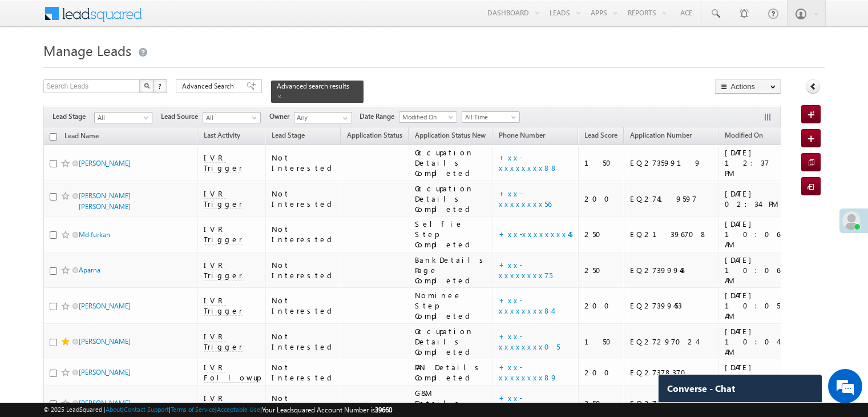  Describe the element at coordinates (53, 136) in the screenshot. I see `input: Check all records` at that location.